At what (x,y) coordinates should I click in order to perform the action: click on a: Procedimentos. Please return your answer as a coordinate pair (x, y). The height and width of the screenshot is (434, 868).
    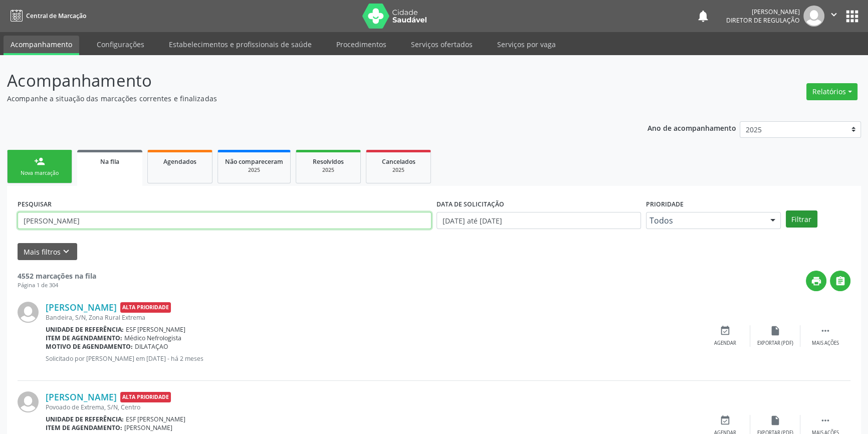
    Looking at the image, I should click on (362, 44).